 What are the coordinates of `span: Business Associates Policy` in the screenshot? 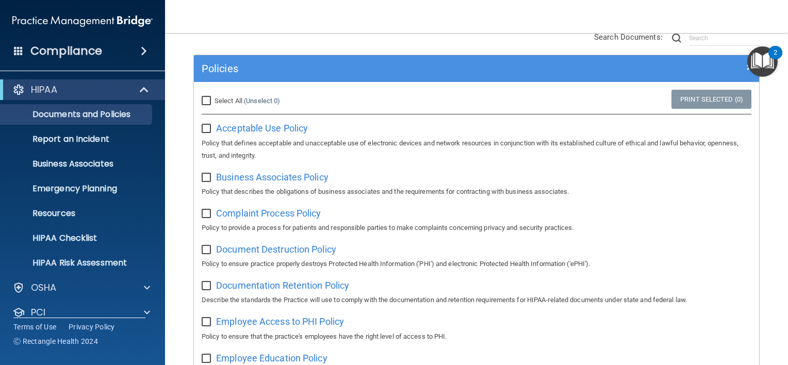 It's located at (272, 177).